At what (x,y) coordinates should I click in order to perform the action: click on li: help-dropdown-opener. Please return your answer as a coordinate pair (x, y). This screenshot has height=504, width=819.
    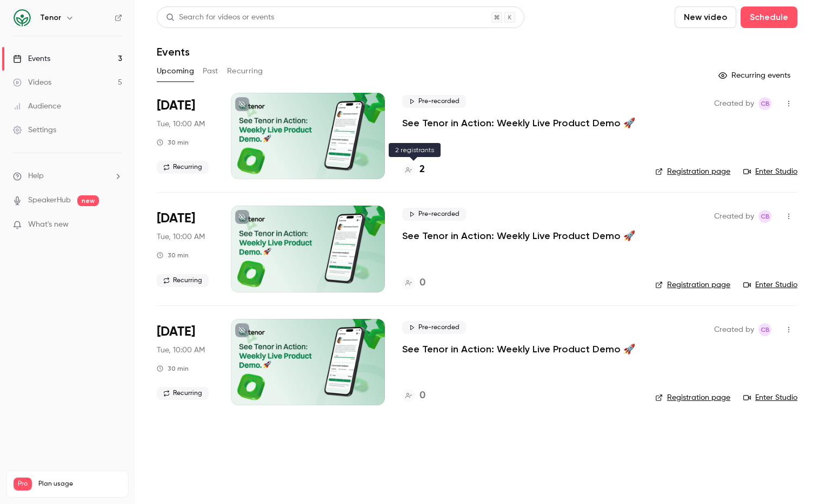
    Looking at the image, I should click on (68, 176).